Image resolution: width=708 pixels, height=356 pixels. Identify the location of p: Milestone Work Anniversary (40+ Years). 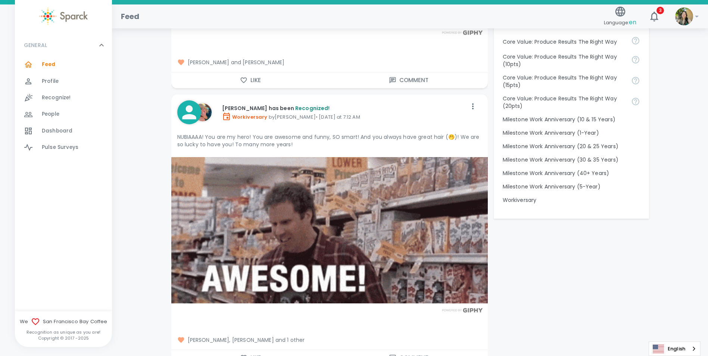
(572, 173).